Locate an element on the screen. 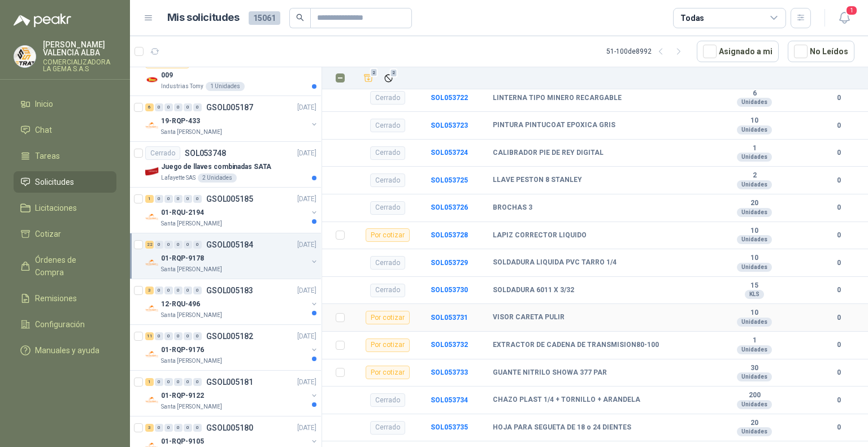  p: 01-RQP-9122 is located at coordinates (182, 396).